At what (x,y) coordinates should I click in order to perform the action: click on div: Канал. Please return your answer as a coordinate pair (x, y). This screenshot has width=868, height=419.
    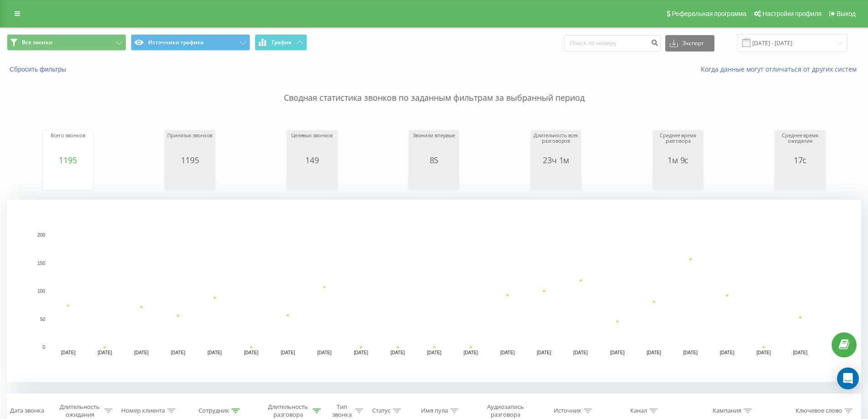
    Looking at the image, I should click on (638, 410).